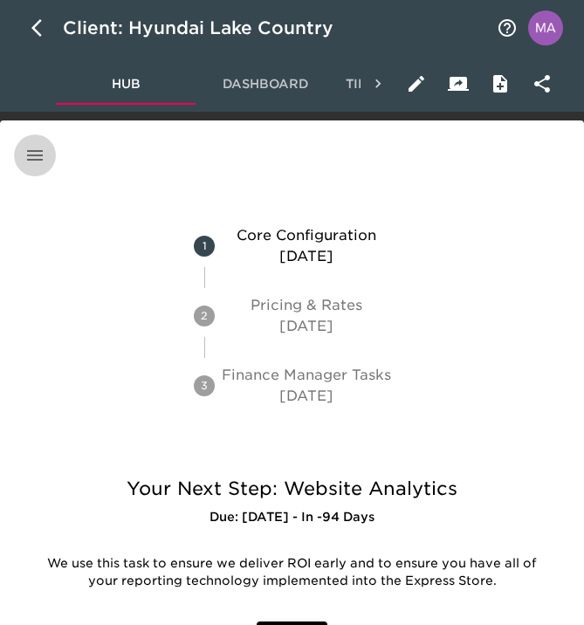  What do you see at coordinates (507, 28) in the screenshot?
I see `button: notifications` at bounding box center [507, 28].